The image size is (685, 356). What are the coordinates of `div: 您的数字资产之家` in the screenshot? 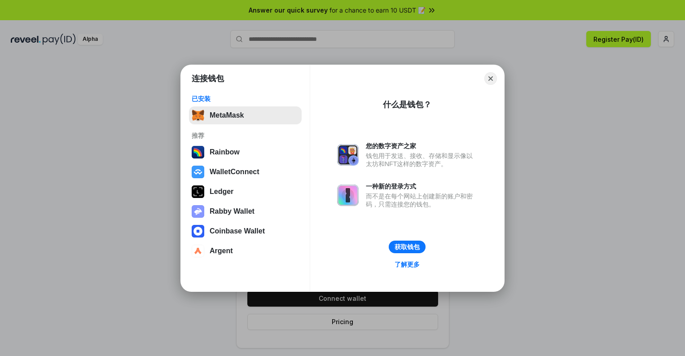 It's located at (422, 146).